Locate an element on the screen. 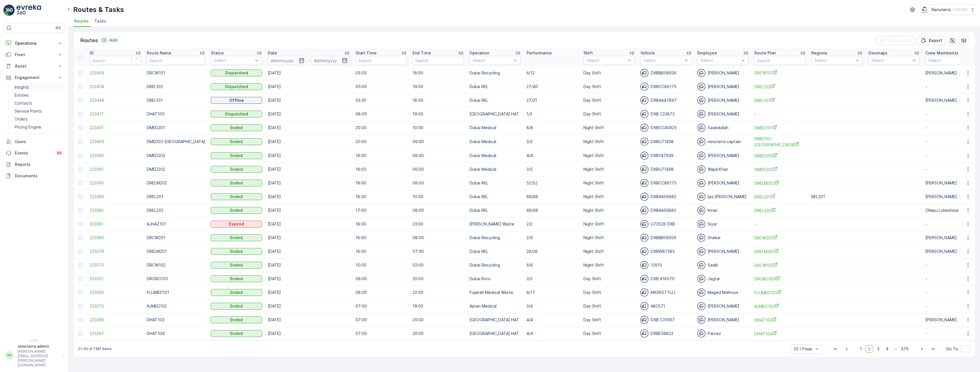 Image resolution: width=980 pixels, height=372 pixels. div: DXBBB58926 is located at coordinates (666, 73).